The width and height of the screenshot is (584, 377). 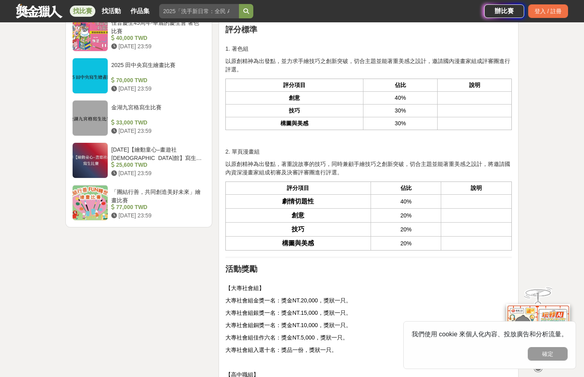 I want to click on a: 找活動, so click(x=111, y=11).